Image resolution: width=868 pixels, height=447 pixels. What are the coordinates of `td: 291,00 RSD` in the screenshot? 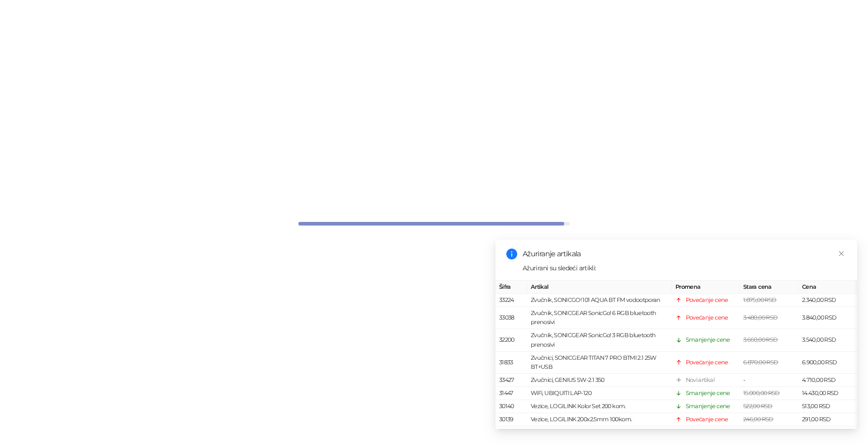 It's located at (828, 419).